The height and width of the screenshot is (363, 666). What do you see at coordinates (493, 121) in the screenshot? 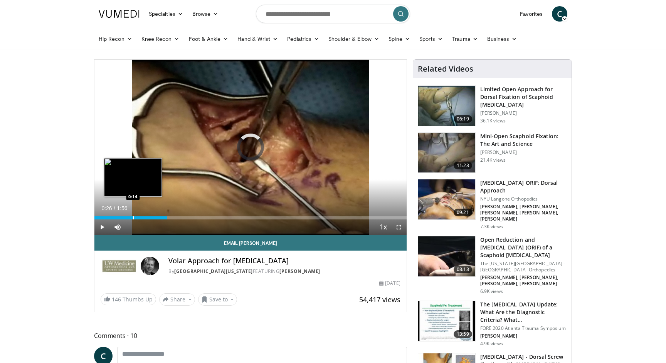
I see `p: 36.1K views` at bounding box center [493, 121].